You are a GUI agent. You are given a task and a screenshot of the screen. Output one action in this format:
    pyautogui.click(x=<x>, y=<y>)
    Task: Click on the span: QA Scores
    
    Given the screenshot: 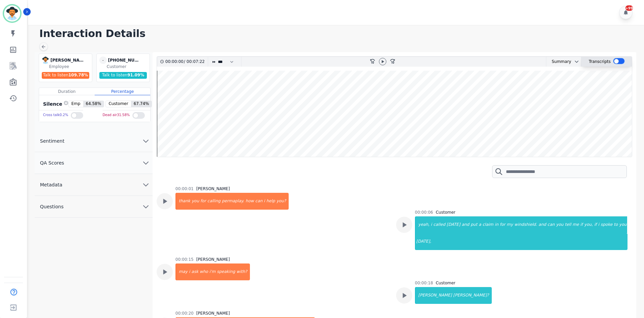 What is the action you would take?
    pyautogui.click(x=52, y=163)
    